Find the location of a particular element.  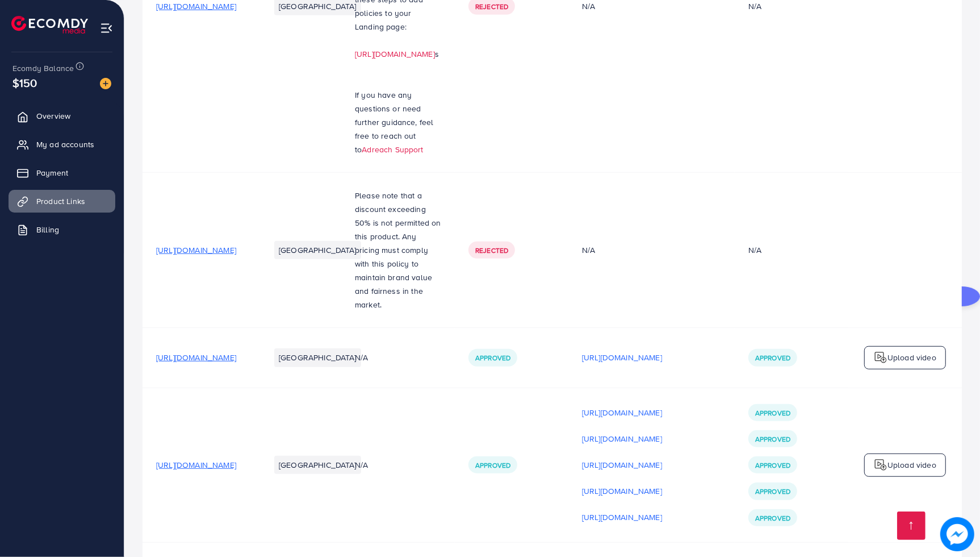

span: Ecomdy Balance is located at coordinates (43, 68).